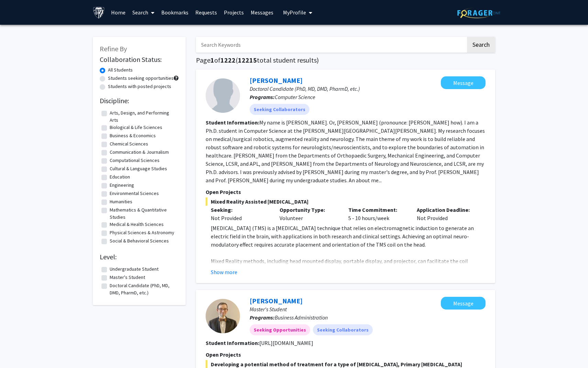  Describe the element at coordinates (234, 12) in the screenshot. I see `a: Projects` at that location.